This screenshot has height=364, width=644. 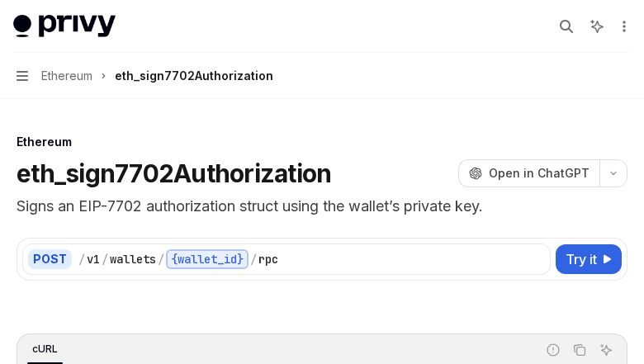 I want to click on div: Ethereum, so click(x=322, y=142).